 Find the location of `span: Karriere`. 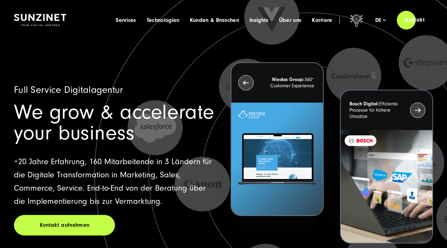

span: Karriere is located at coordinates (322, 20).